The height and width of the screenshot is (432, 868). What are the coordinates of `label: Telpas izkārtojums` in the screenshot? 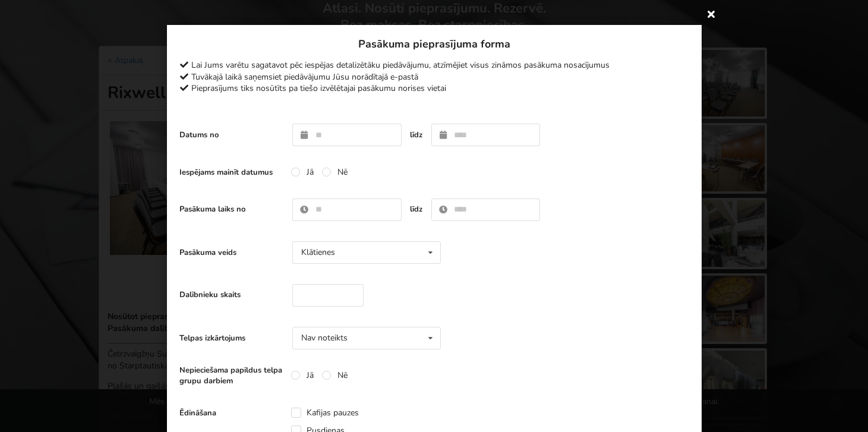 It's located at (231, 338).